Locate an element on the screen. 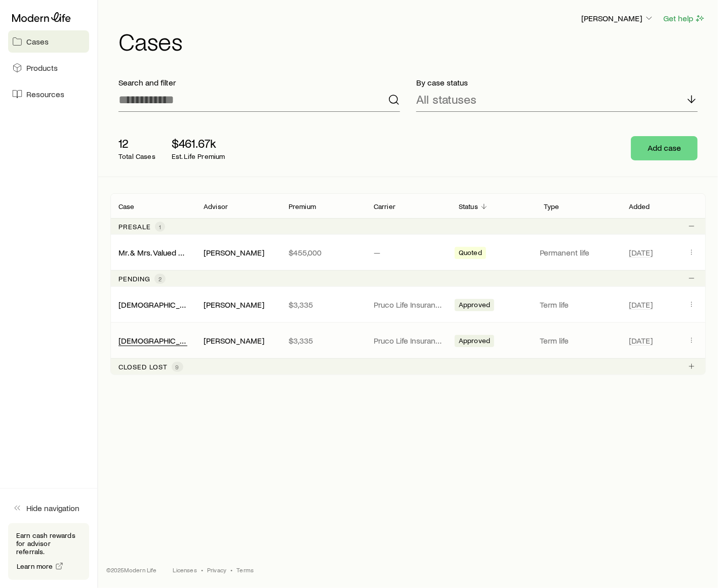  p: Advisor is located at coordinates (215, 206).